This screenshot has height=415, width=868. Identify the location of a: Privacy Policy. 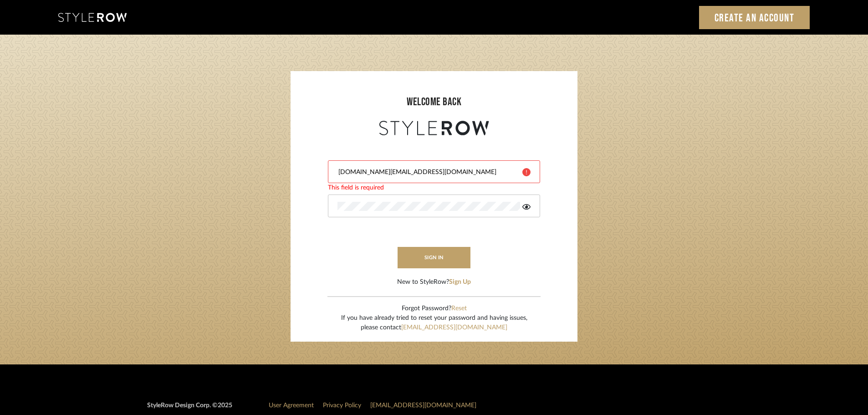
(342, 405).